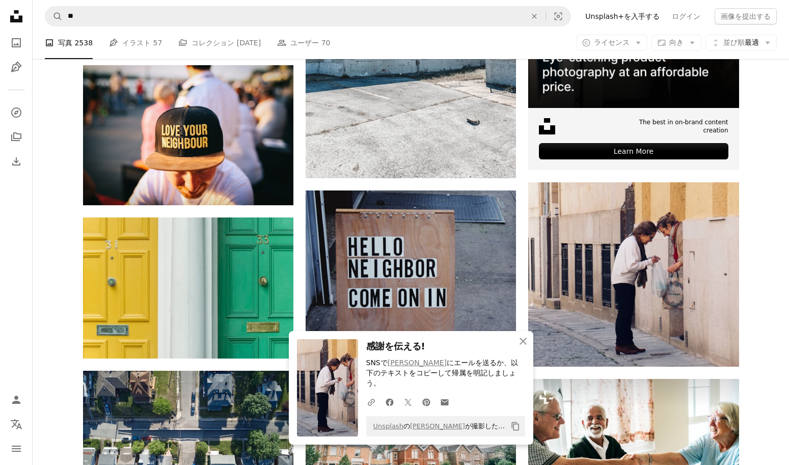 This screenshot has height=465, width=789. Describe the element at coordinates (633, 449) in the screenshot. I see `a: 握手をするカジュアルな高齢者` at that location.